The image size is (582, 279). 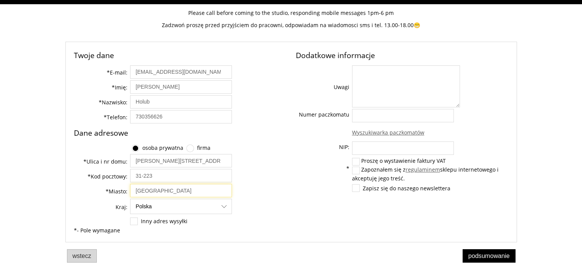 I want to click on a: Wyszukiwarka paczkomatów, so click(x=388, y=132).